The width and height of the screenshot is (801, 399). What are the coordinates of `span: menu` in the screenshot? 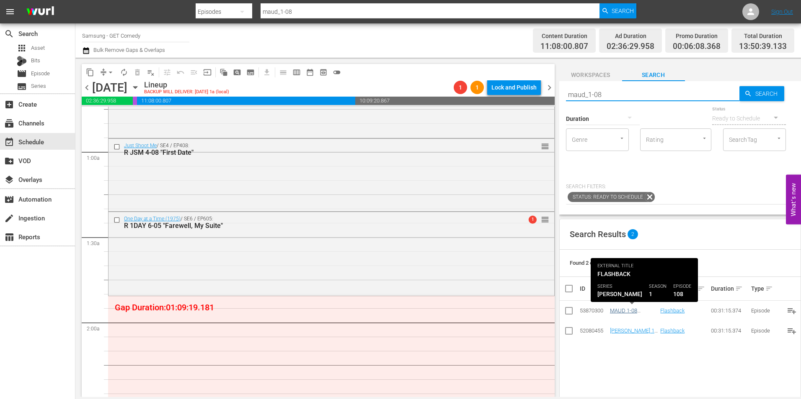 It's located at (10, 12).